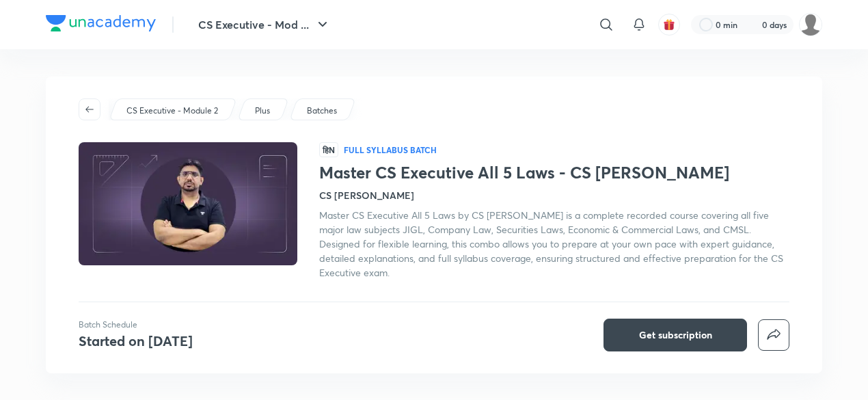 Image resolution: width=868 pixels, height=400 pixels. I want to click on p: Batches, so click(322, 110).